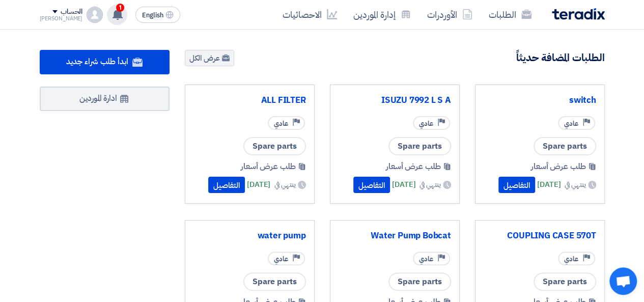  Describe the element at coordinates (449, 15) in the screenshot. I see `a: الأوردرات` at that location.